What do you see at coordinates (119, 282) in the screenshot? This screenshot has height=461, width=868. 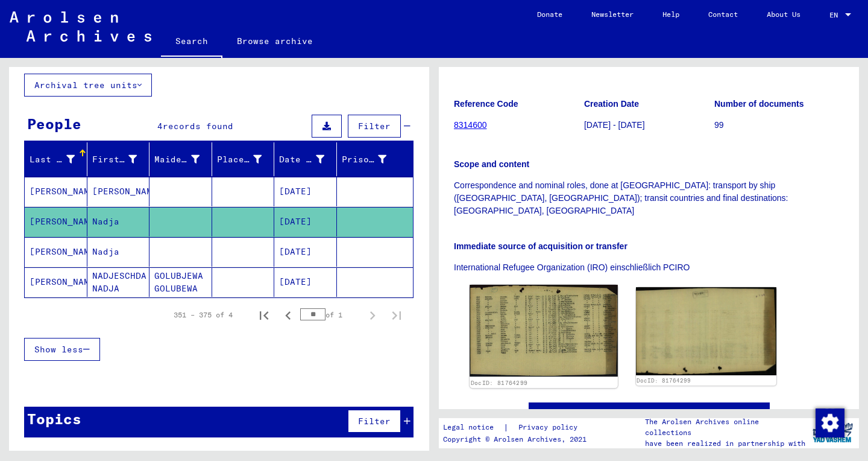 I see `mat-cell: NADJESCHDA NADJA` at bounding box center [119, 282].